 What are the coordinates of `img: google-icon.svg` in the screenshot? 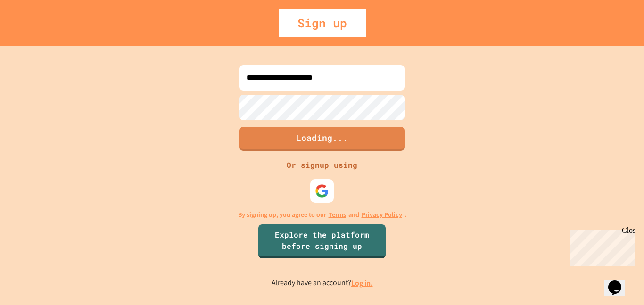 It's located at (322, 191).